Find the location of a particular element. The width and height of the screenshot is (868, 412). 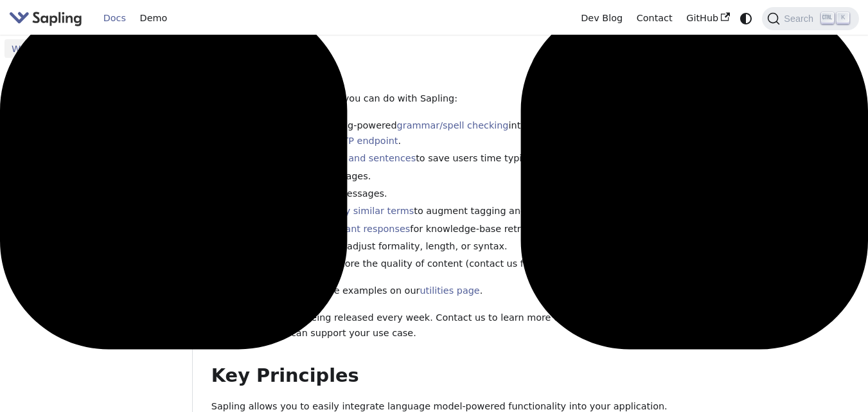

a: Sapling.ai is located at coordinates (48, 18).